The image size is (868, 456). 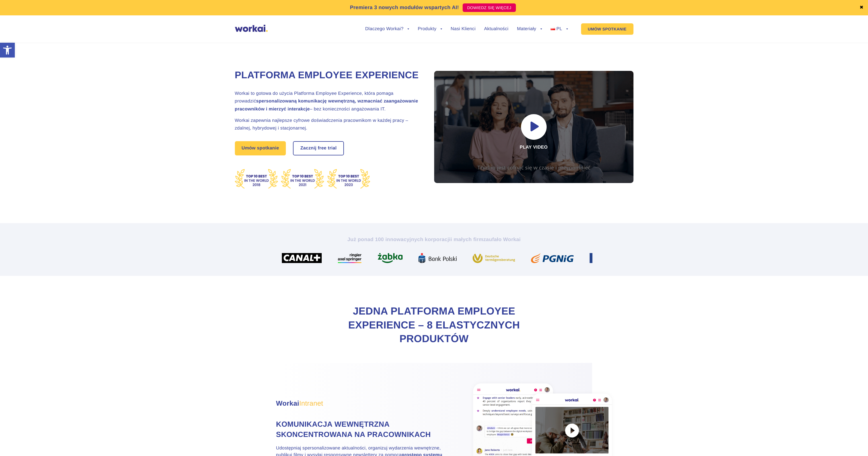 I want to click on a: Zacznij free trial, so click(x=318, y=149).